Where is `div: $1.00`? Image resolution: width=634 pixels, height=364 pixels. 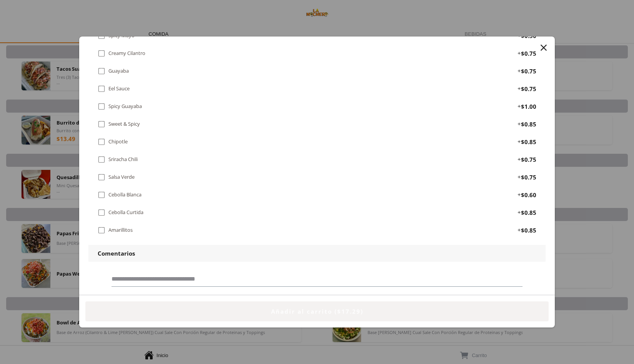 div: $1.00 is located at coordinates (529, 106).